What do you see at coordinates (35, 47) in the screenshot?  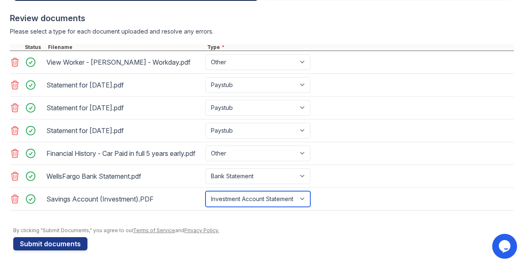 I see `div: Status` at bounding box center [35, 47].